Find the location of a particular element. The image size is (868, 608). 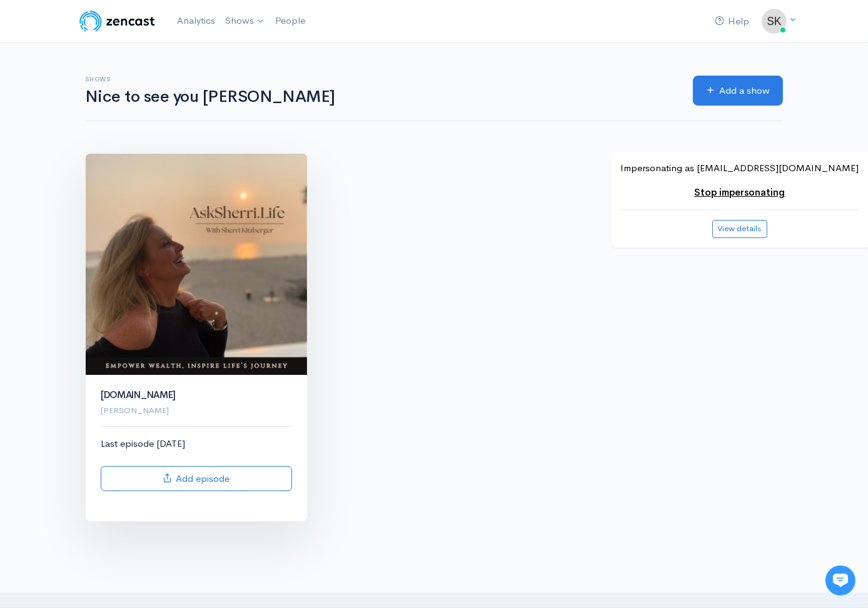

a: Stop impersonating is located at coordinates (739, 192).